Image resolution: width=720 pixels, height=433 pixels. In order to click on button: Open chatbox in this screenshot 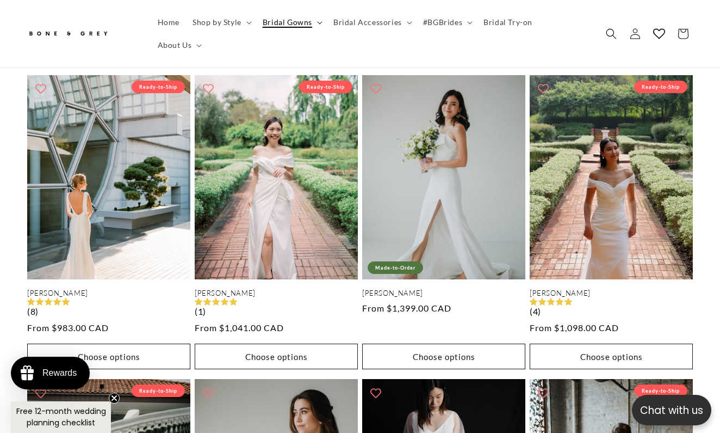, I will do `click(672, 410)`.